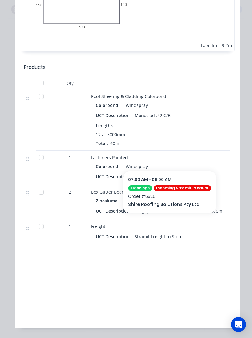  I want to click on div: Longspan Box Gutter Board 600w Z/A x 6m, so click(178, 211).